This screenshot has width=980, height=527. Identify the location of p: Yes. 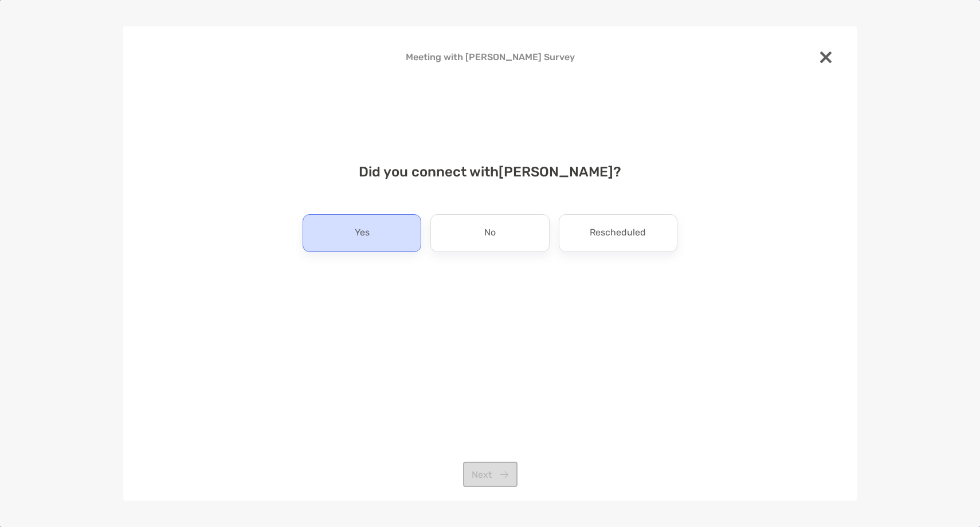
(362, 233).